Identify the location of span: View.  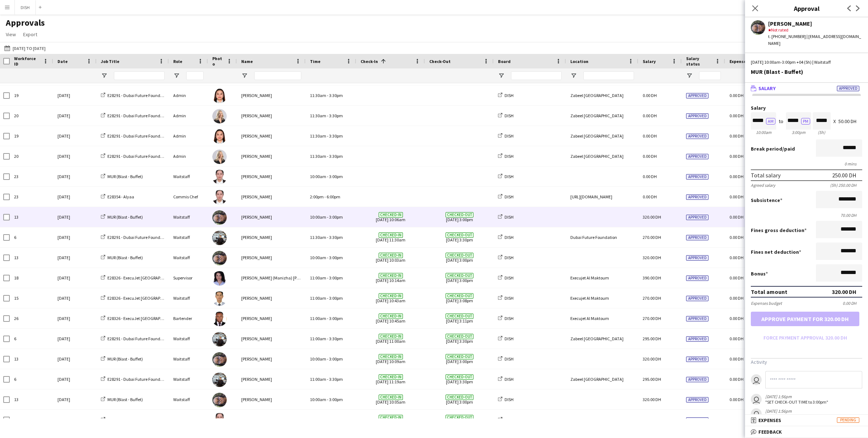
(11, 35).